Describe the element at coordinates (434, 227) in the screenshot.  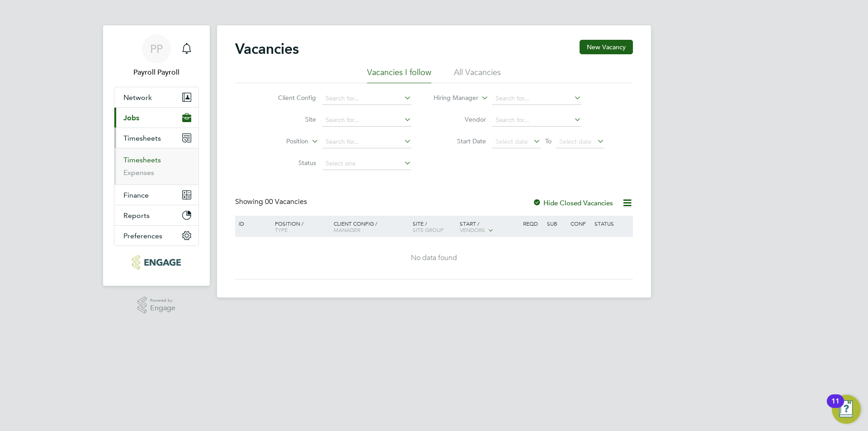
I see `div: Site /` at that location.